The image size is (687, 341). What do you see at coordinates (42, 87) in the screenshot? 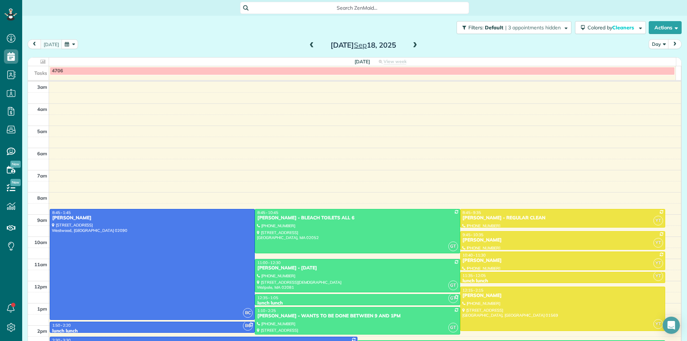
I see `span: 3am` at bounding box center [42, 87].